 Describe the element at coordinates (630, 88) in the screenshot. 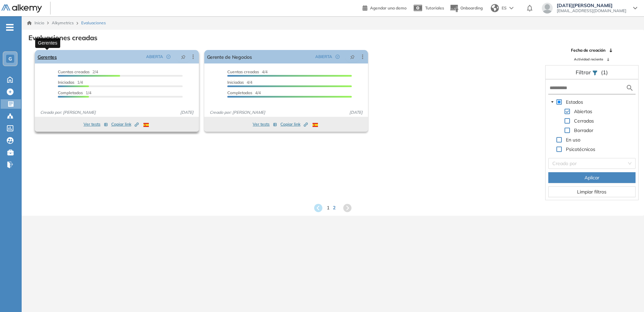

I see `img: search icon` at that location.